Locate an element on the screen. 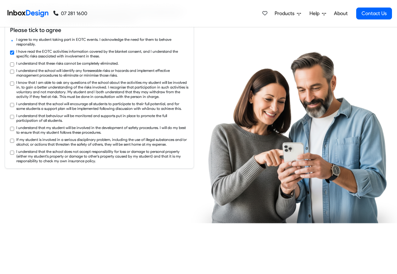  span: Products is located at coordinates (285, 13).